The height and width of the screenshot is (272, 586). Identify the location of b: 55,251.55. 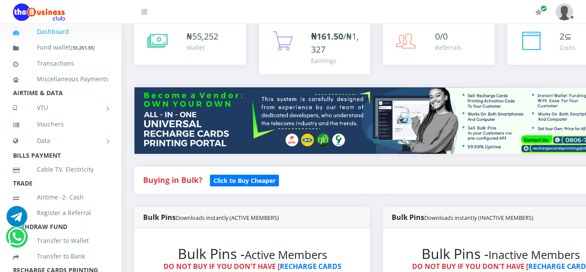
(83, 47).